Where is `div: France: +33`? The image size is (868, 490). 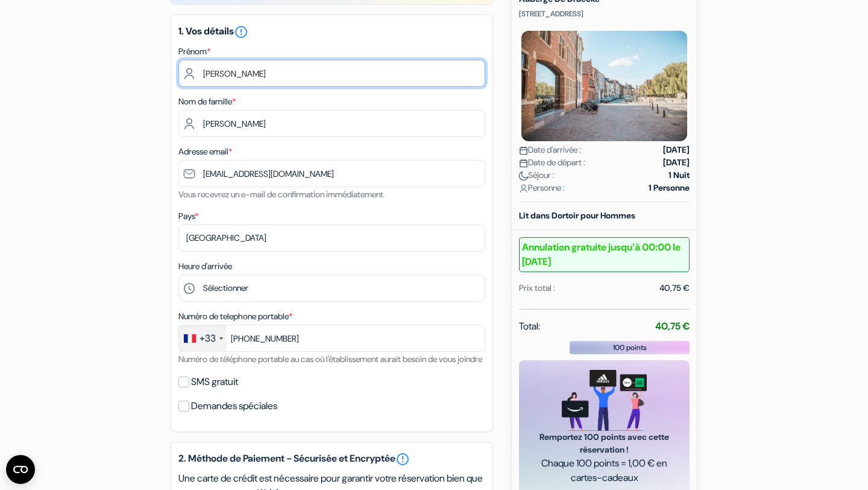 div: France: +33 is located at coordinates (203, 338).